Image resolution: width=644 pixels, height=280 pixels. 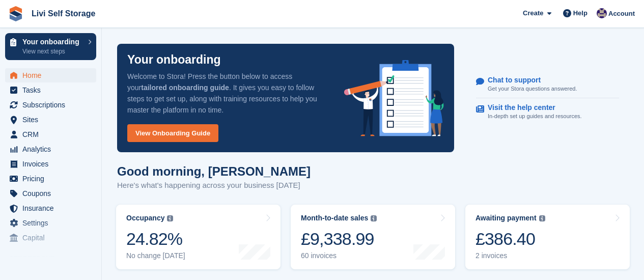 I want to click on div: 24.82%, so click(x=156, y=239).